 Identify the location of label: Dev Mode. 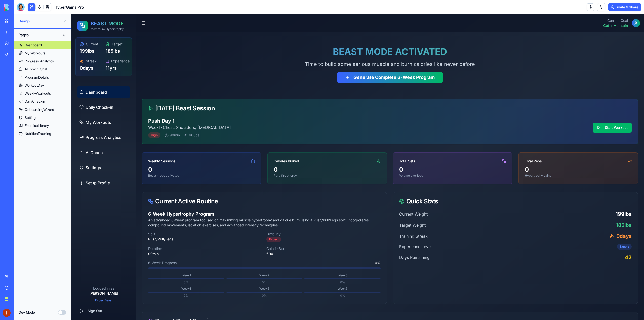
(27, 313).